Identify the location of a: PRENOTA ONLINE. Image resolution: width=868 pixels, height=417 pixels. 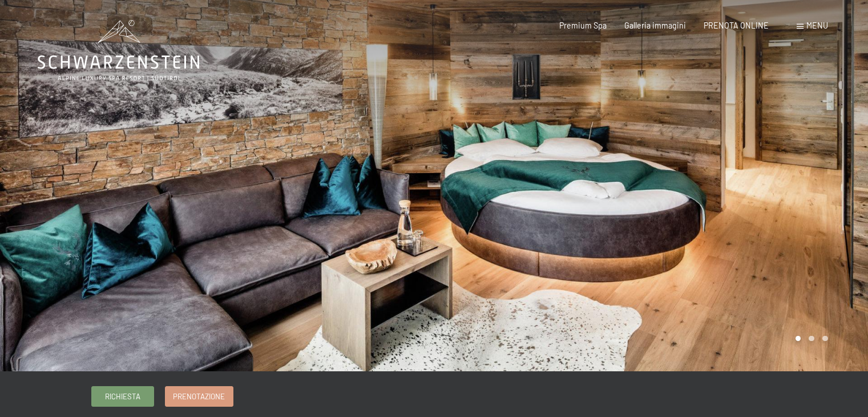
(736, 25).